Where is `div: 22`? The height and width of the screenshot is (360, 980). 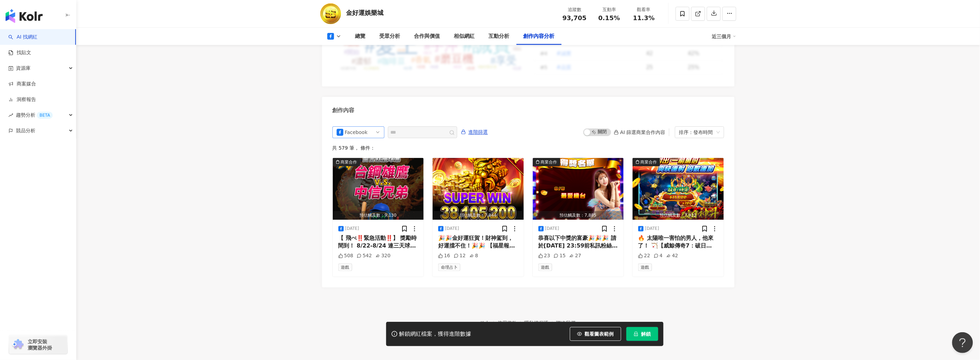
div: 22 is located at coordinates (644, 255).